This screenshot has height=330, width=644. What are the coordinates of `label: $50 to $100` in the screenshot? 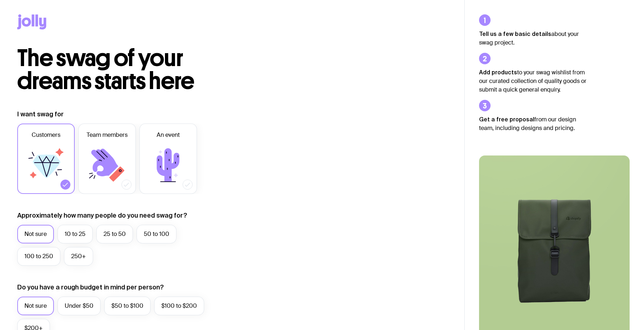 It's located at (127, 306).